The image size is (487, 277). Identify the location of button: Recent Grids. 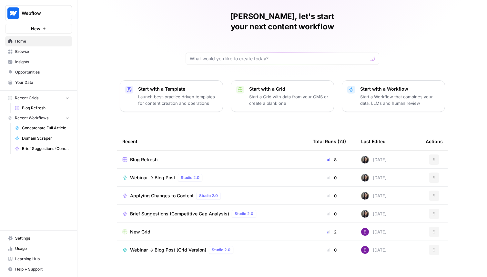
(38, 98).